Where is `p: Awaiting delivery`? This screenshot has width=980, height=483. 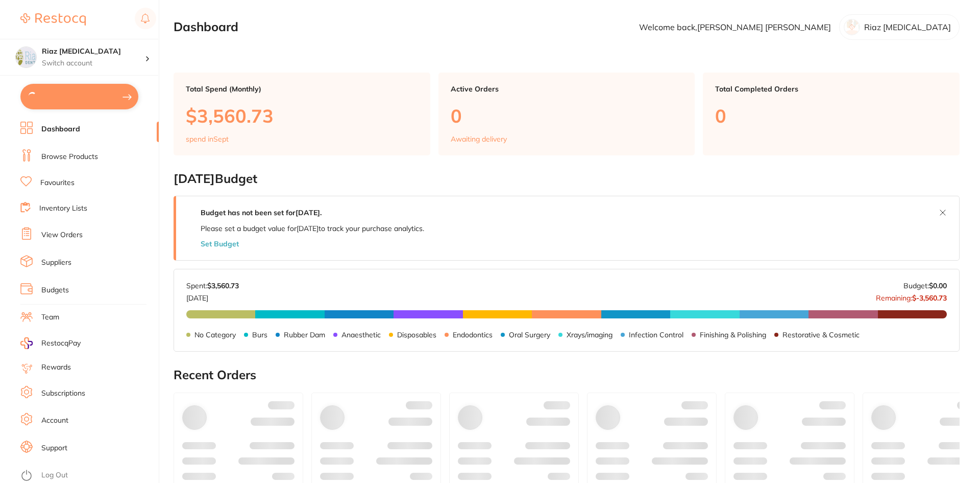 p: Awaiting delivery is located at coordinates (478, 139).